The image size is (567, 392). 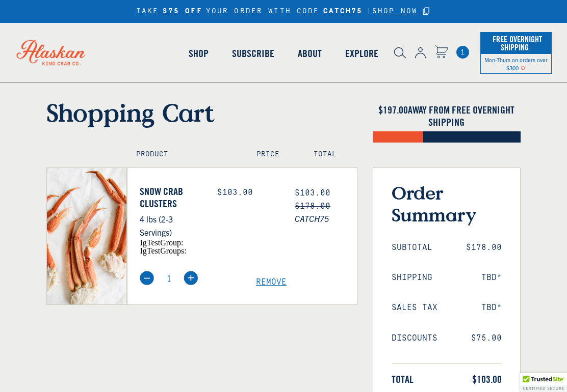 I want to click on p: 4 lbs (2-3 Servings), so click(x=171, y=225).